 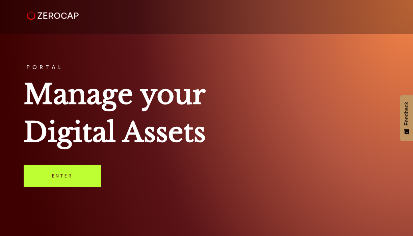 What do you see at coordinates (206, 113) in the screenshot?
I see `h1: Manage your Digital Assets` at bounding box center [206, 113].